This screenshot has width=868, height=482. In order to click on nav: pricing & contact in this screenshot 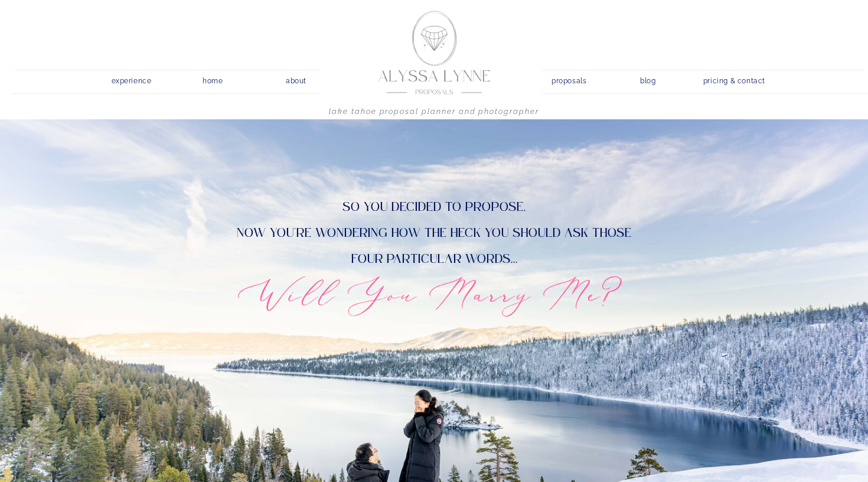, I will do `click(734, 82)`.